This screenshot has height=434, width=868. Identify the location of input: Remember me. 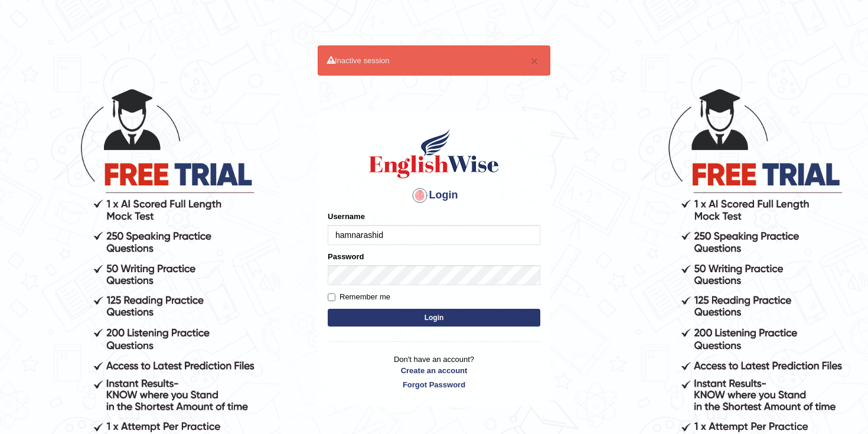
(331, 297).